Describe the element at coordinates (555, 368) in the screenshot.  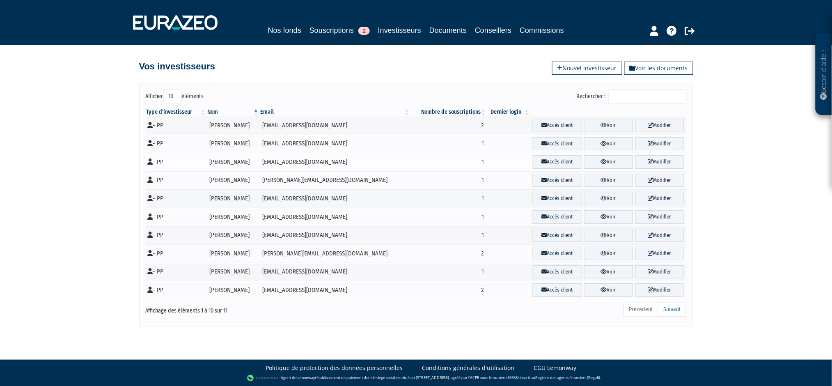
I see `a: CGU Lemonway` at that location.